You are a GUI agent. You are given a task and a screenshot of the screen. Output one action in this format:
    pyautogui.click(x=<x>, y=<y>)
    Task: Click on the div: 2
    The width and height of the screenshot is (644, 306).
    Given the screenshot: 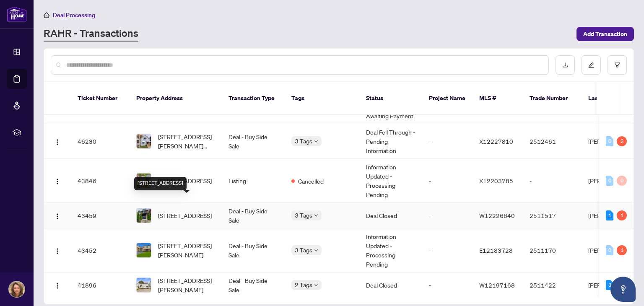 What is the action you would take?
    pyautogui.click(x=622, y=141)
    